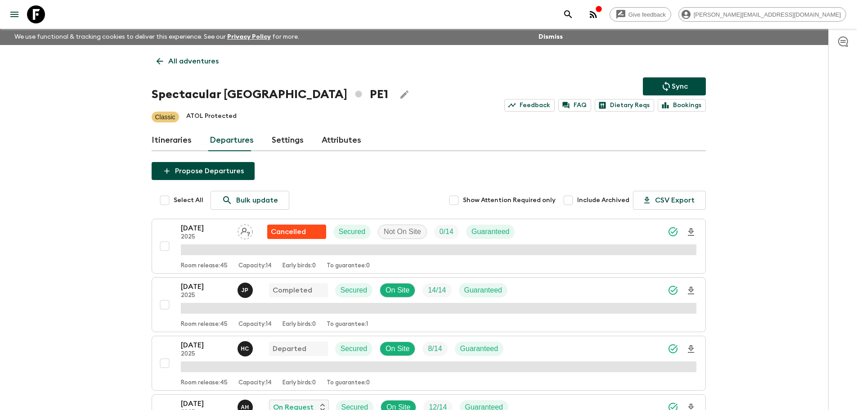 This screenshot has width=857, height=410. What do you see at coordinates (203, 171) in the screenshot?
I see `button: Propose Departures` at bounding box center [203, 171].